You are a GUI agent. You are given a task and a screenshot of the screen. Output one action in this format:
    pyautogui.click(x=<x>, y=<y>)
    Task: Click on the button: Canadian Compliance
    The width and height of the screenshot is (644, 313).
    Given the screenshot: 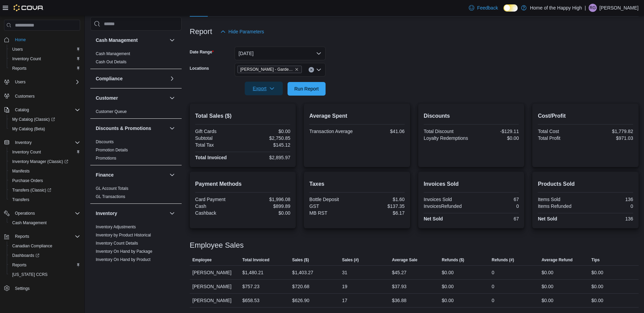 What is the action you would take?
    pyautogui.click(x=45, y=246)
    